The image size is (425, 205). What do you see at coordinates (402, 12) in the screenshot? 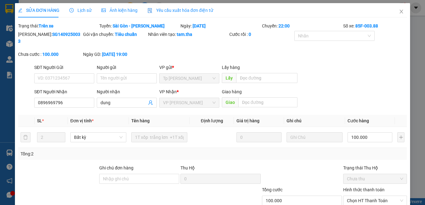
I see `button: Close` at bounding box center [402, 12].